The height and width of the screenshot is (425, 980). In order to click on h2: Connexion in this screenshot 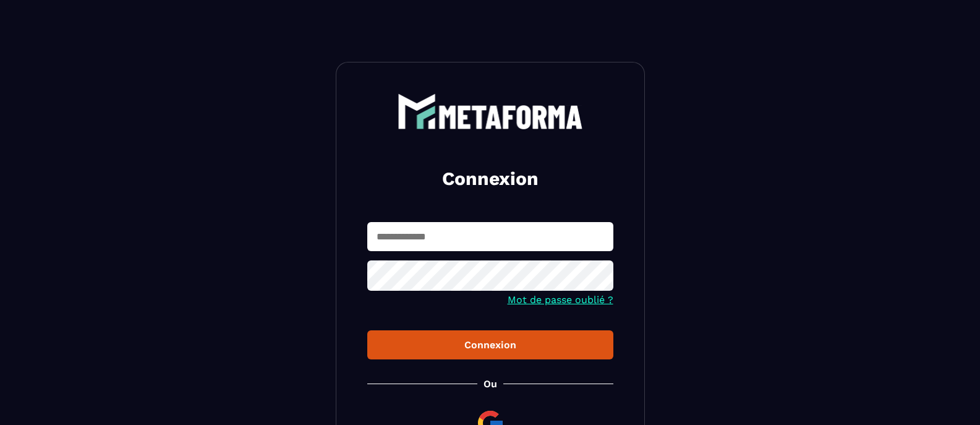, I will do `click(490, 179)`.